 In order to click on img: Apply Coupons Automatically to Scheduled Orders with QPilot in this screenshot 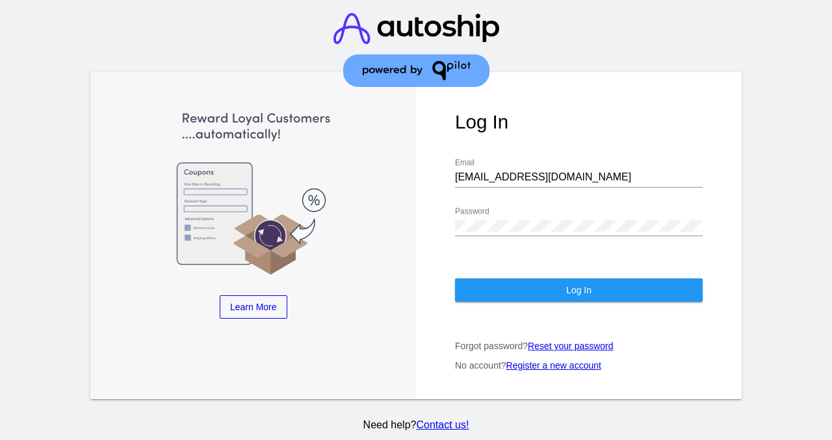, I will do `click(253, 194)`.